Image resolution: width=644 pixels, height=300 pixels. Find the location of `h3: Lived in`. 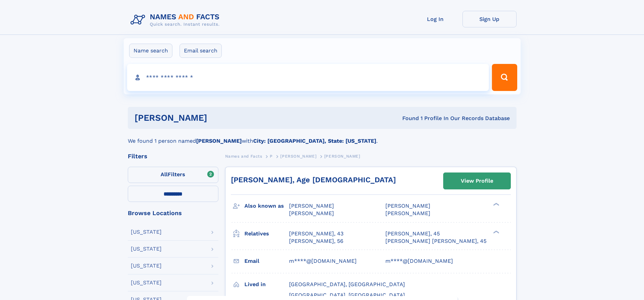

h3: Lived in is located at coordinates (267, 284).